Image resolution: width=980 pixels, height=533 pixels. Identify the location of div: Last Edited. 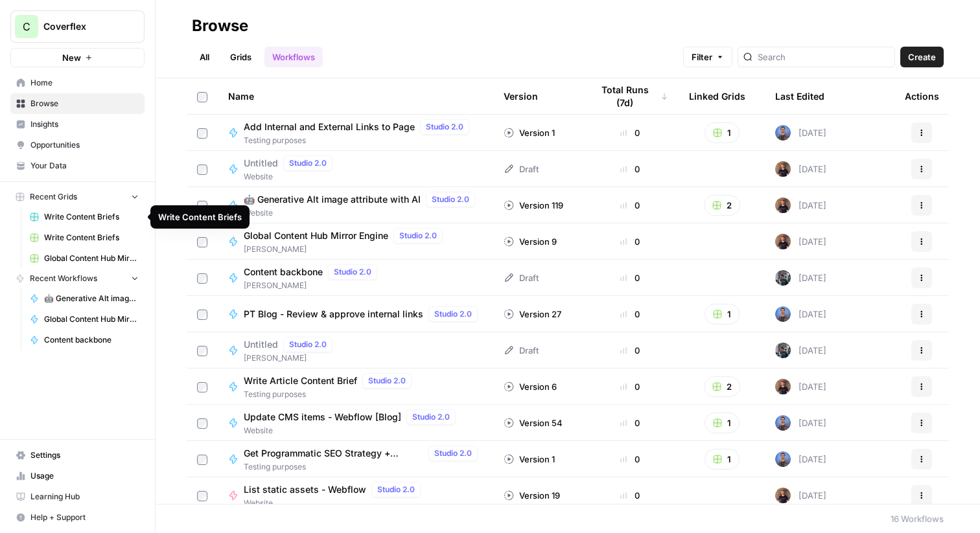
(800, 96).